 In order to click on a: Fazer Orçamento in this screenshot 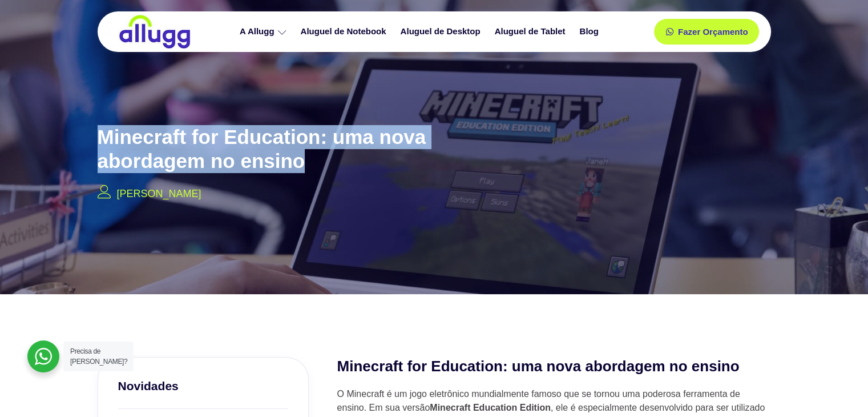, I will do `click(707, 31)`.